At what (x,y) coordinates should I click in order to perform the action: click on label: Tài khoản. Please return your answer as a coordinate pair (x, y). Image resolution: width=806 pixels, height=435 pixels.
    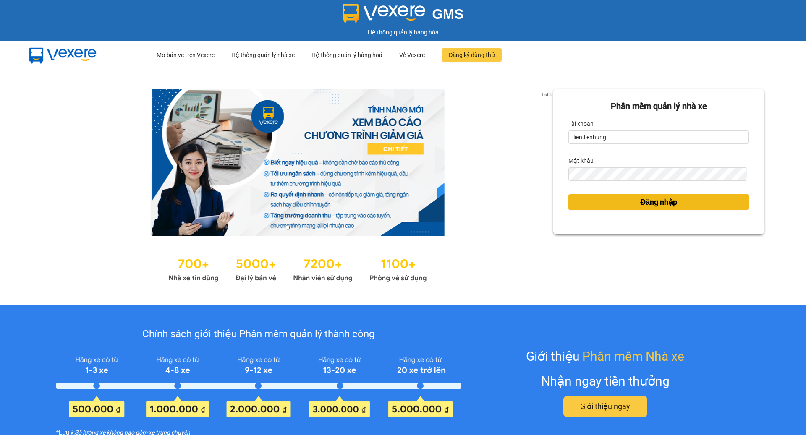
    Looking at the image, I should click on (581, 124).